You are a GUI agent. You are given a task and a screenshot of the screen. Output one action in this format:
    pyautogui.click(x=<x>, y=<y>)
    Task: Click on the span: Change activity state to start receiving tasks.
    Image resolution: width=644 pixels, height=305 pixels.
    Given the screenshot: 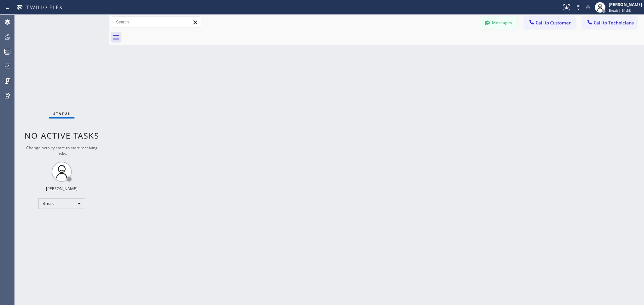 What is the action you would take?
    pyautogui.click(x=62, y=151)
    